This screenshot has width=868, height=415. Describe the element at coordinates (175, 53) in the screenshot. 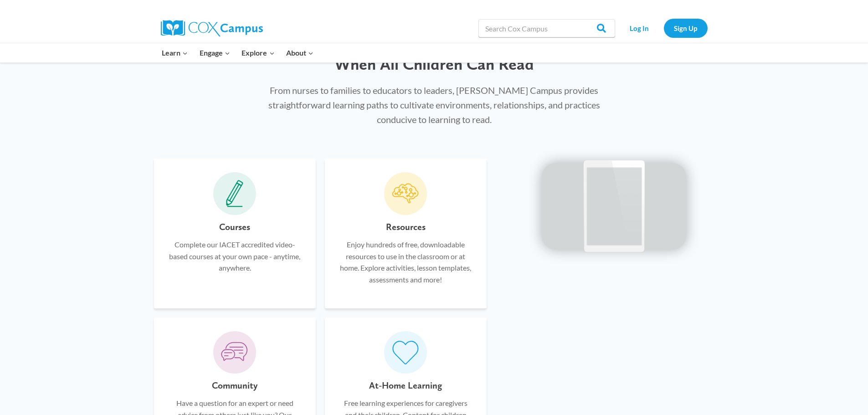

I see `button: Child menu of Learn` at that location.